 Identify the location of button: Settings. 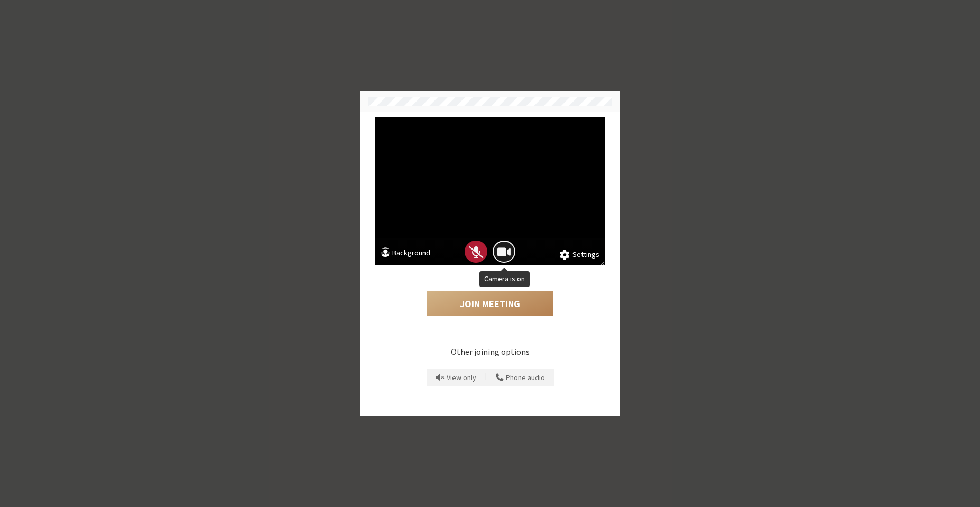
(579, 255).